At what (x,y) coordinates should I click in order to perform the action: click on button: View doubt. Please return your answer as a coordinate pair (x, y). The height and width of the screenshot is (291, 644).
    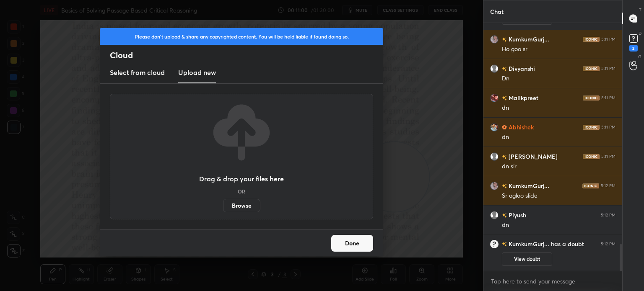
    Looking at the image, I should click on (527, 259).